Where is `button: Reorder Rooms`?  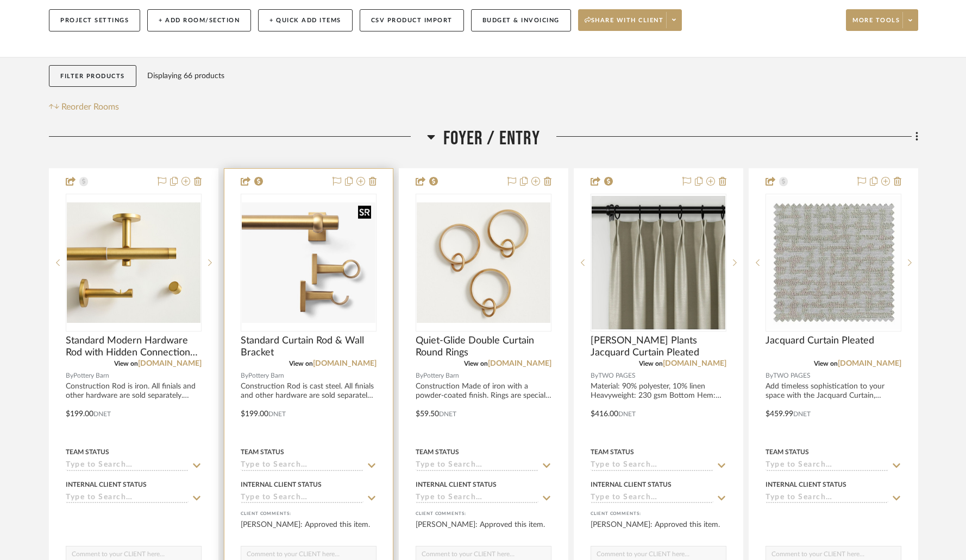 button: Reorder Rooms is located at coordinates (83, 107).